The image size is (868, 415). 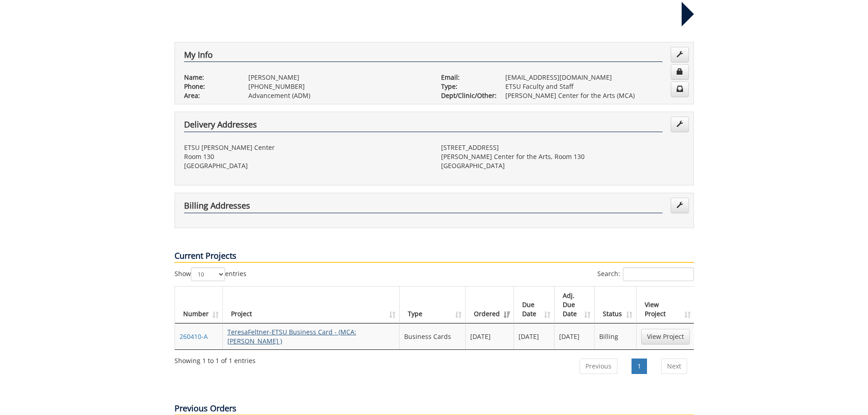 I want to click on p: Current Projects, so click(x=435, y=256).